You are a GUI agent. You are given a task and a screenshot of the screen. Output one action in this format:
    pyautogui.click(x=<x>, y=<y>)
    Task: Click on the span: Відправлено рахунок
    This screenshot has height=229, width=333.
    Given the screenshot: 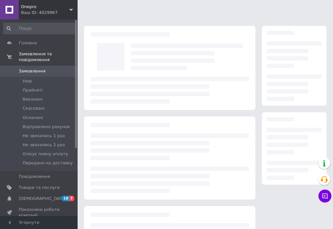 What is the action you would take?
    pyautogui.click(x=46, y=127)
    